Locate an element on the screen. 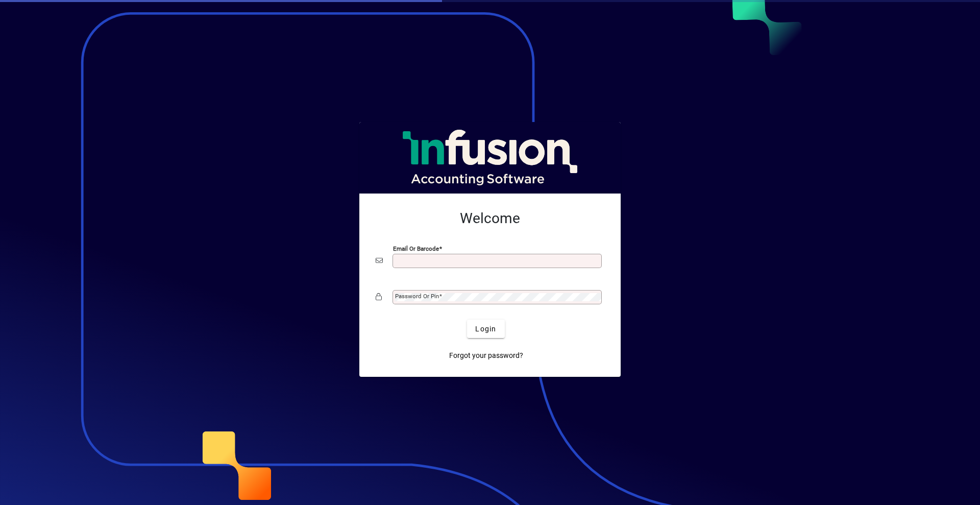  a: Forgot your password? is located at coordinates (486, 356).